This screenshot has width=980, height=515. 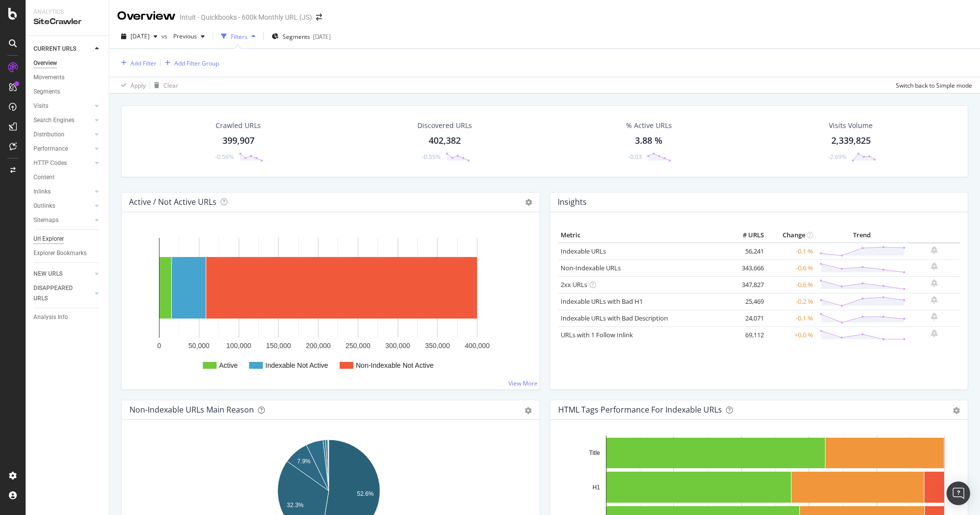 What do you see at coordinates (63, 106) in the screenshot?
I see `a: Visits` at bounding box center [63, 106].